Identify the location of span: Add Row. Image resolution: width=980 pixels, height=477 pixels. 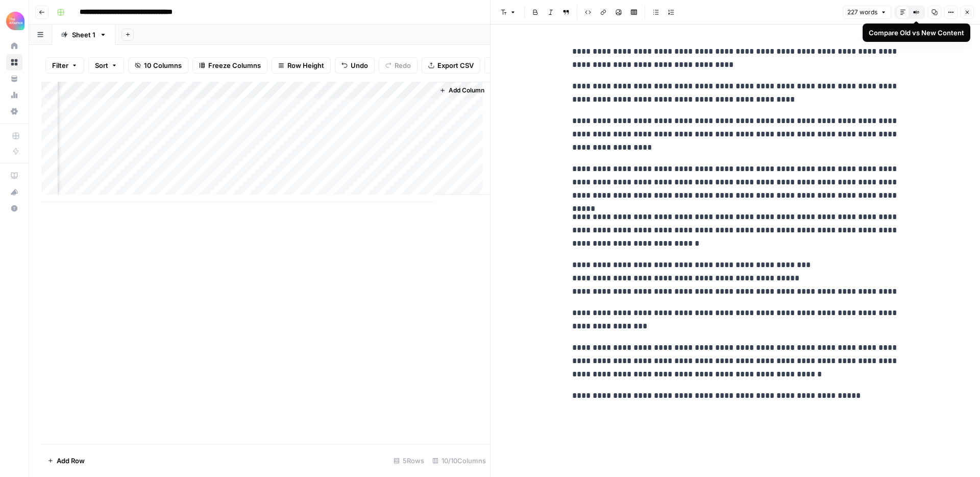
(70, 460).